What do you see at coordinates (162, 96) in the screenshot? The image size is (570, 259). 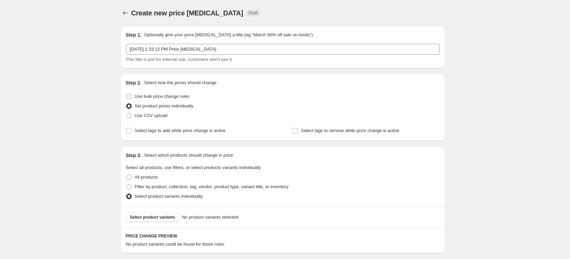 I see `span: Use bulk price change rules` at bounding box center [162, 96].